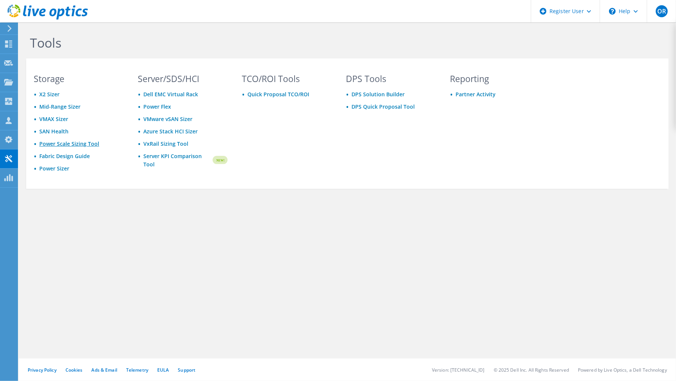  I want to click on h3: TCO/ROI Tools, so click(287, 79).